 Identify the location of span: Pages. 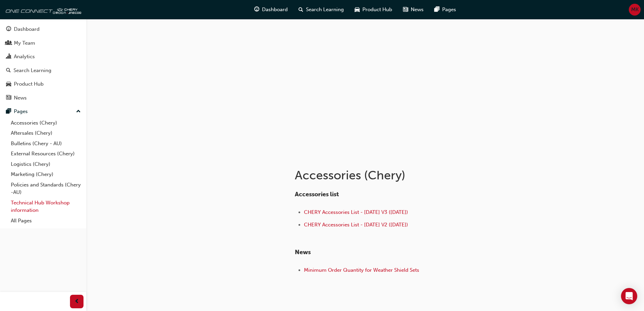
(449, 10).